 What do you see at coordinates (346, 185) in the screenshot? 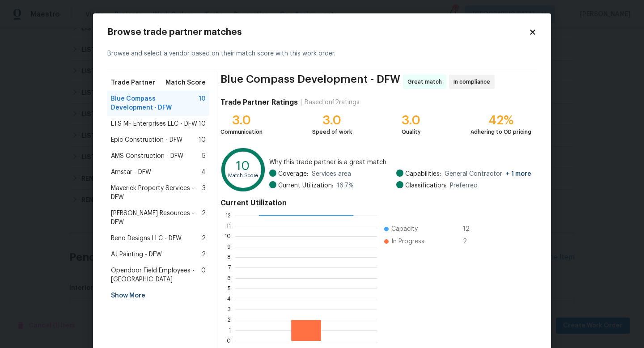
I see `span: 16.7 %` at bounding box center [346, 185].